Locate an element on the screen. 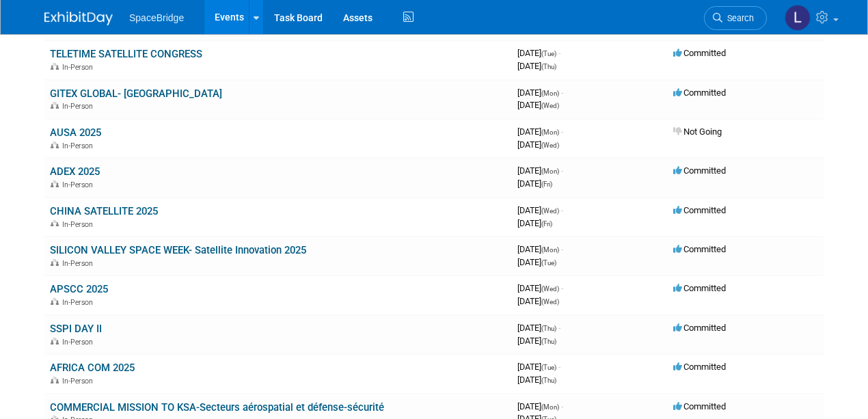 The height and width of the screenshot is (419, 868). a: TELETIME SATELLITE CONGRESS is located at coordinates (126, 54).